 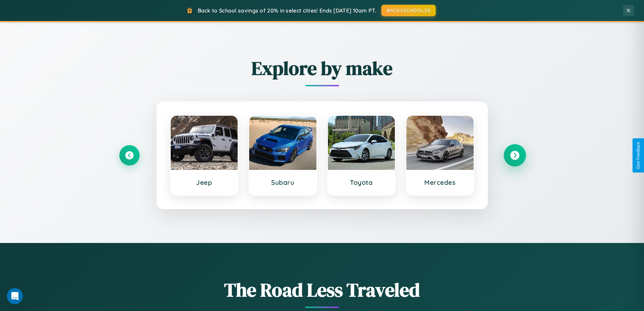 What do you see at coordinates (322, 68) in the screenshot?
I see `h2: Explore by make` at bounding box center [322, 68].